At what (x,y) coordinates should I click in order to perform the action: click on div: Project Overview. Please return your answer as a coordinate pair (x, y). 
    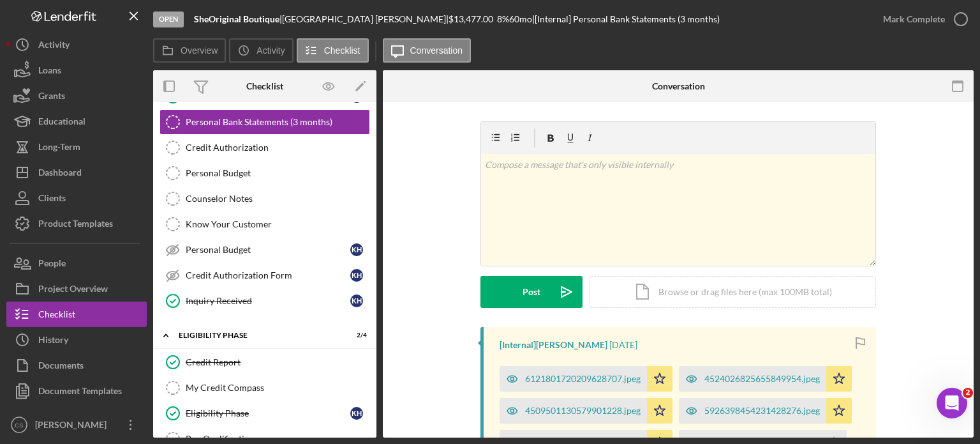
    Looking at the image, I should click on (73, 290).